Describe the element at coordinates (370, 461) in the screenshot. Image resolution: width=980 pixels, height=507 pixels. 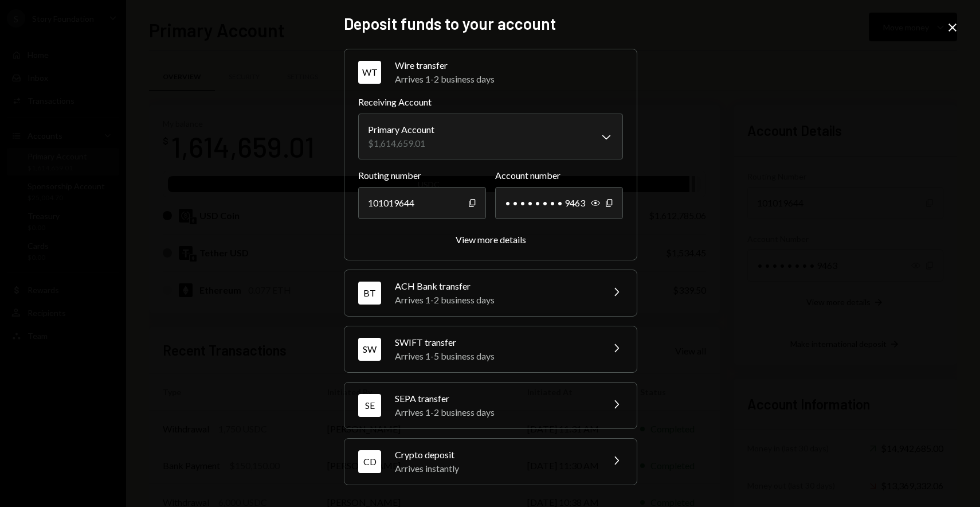
I see `div: CD` at that location.